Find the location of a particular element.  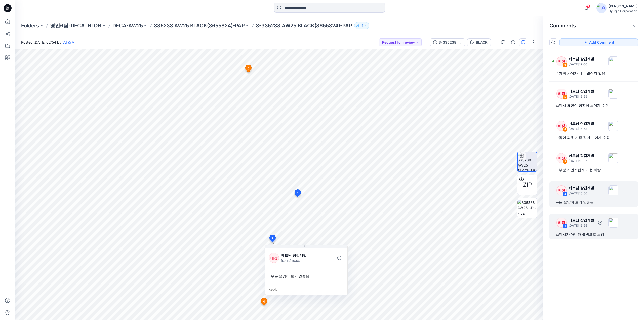

p: Folders is located at coordinates (30, 26).